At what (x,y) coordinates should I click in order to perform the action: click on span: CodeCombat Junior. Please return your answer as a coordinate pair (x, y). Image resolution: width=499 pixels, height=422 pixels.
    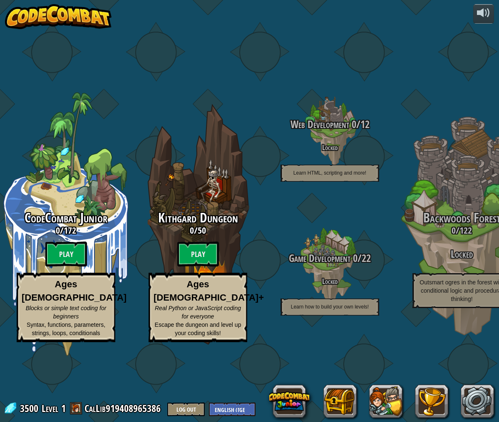
    Looking at the image, I should click on (66, 218).